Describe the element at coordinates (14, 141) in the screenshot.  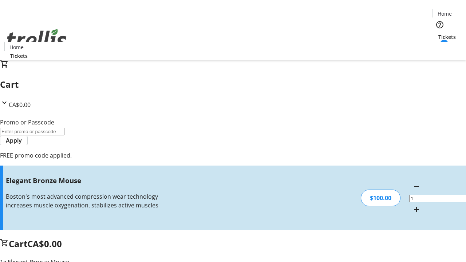
I see `span: Apply` at that location.